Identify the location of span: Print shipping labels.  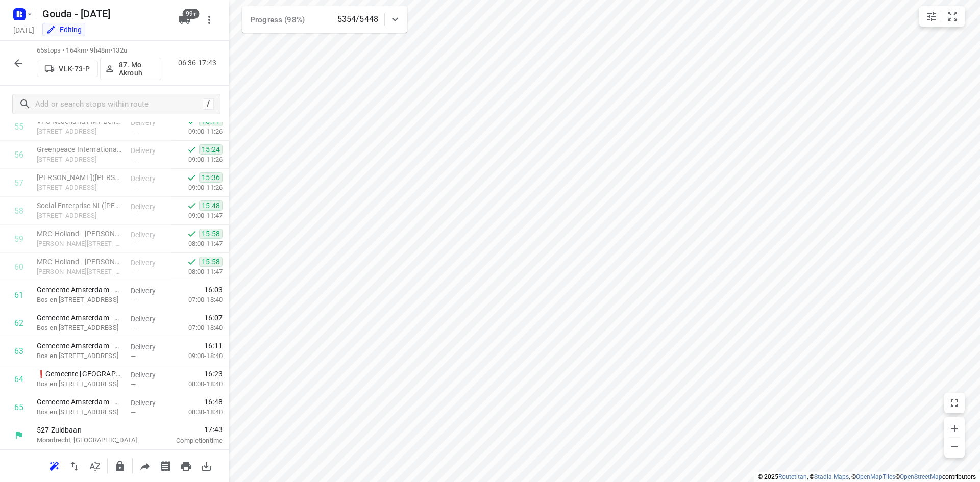
(165, 465).